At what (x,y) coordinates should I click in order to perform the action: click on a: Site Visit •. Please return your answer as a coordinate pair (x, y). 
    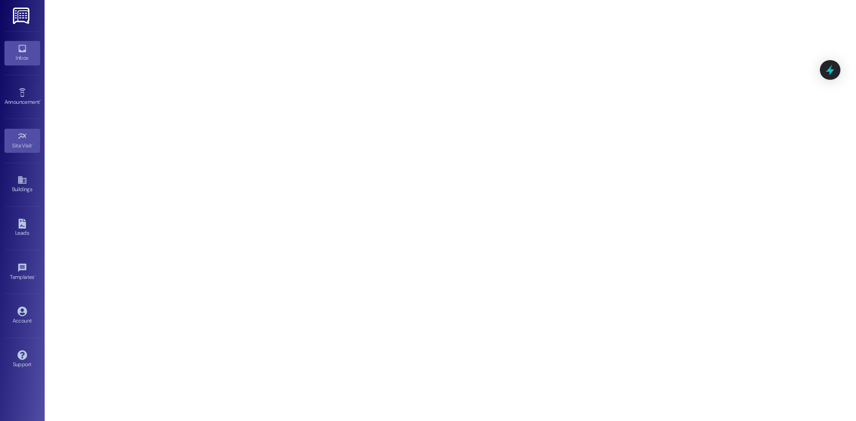
    Looking at the image, I should click on (22, 141).